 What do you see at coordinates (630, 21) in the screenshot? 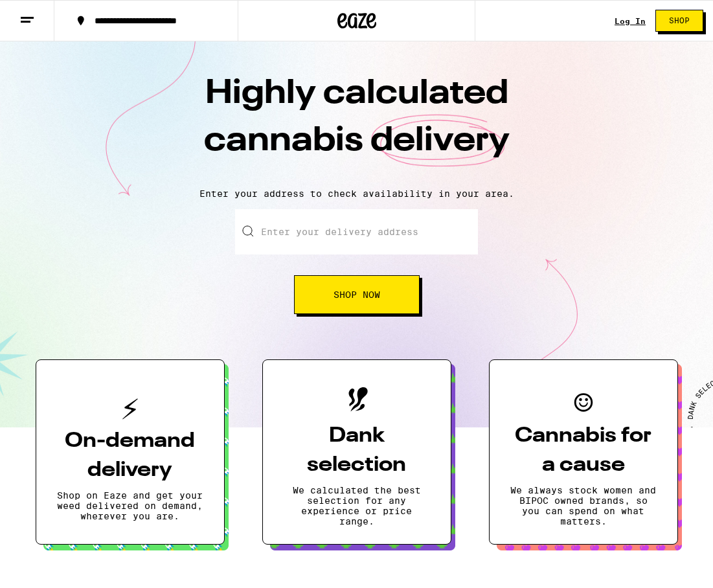
I see `a: Log In` at bounding box center [630, 21].